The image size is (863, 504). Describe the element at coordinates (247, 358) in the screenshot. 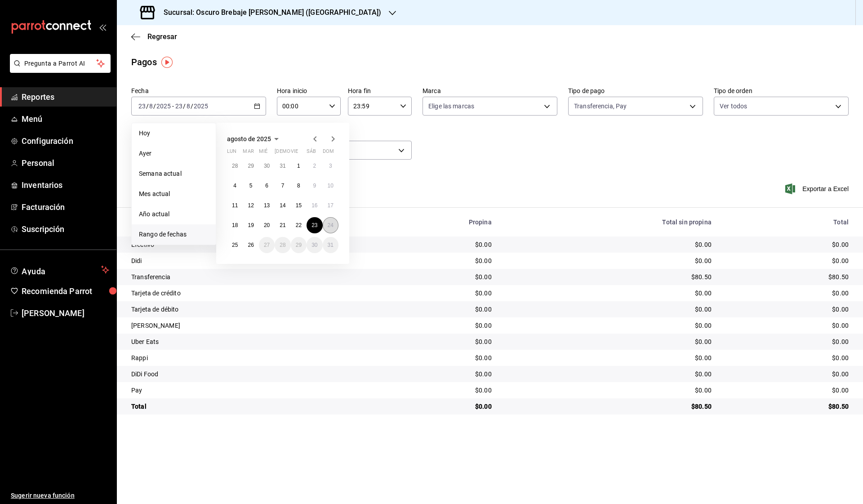

I see `div: Rappi` at that location.